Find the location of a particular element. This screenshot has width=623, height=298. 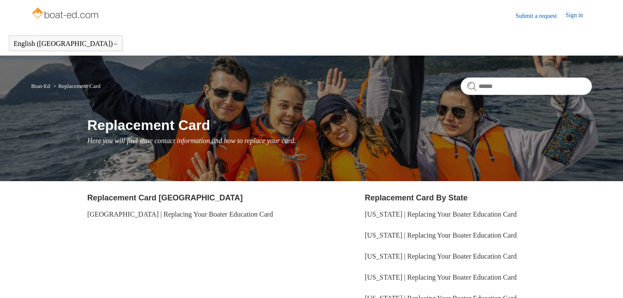

a: Replacement Card By State is located at coordinates (416, 198).